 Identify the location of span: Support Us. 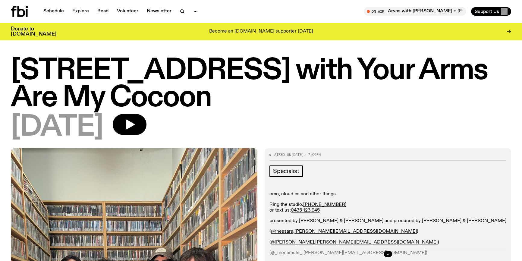
(487, 11).